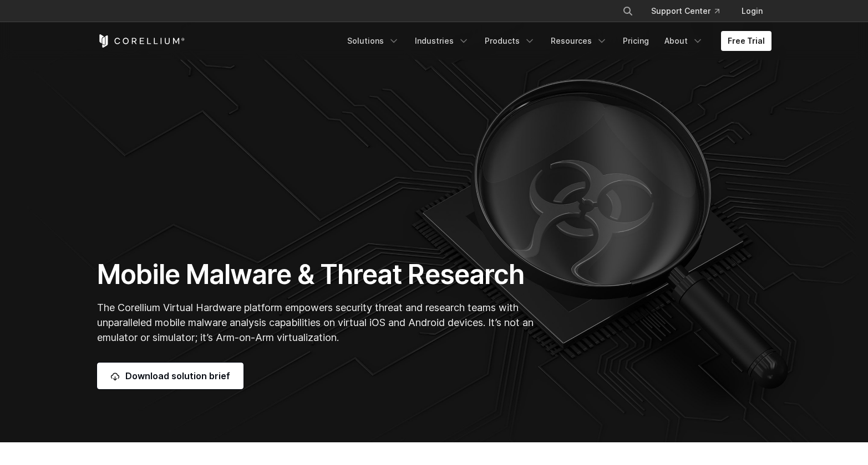 This screenshot has height=465, width=868. I want to click on a: About, so click(684, 41).